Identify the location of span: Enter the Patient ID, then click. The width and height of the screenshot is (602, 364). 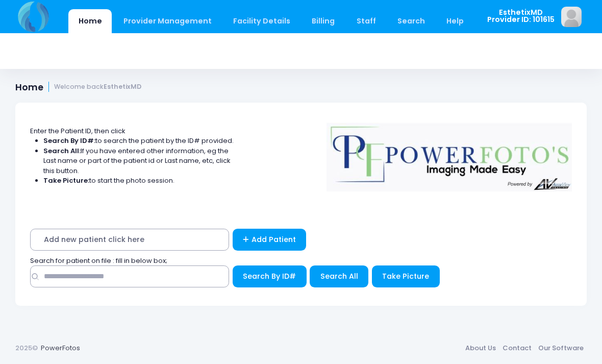
(77, 131).